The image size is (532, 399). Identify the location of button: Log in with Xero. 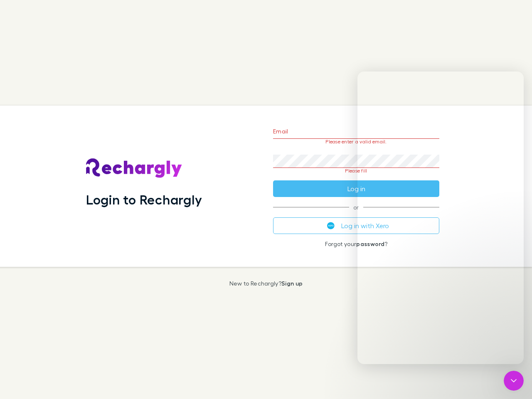
(356, 226).